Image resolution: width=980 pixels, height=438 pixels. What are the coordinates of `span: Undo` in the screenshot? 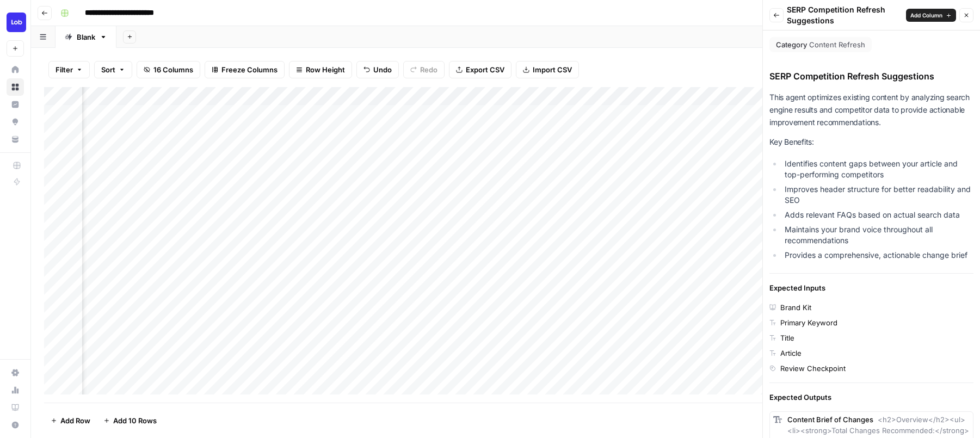 It's located at (382, 70).